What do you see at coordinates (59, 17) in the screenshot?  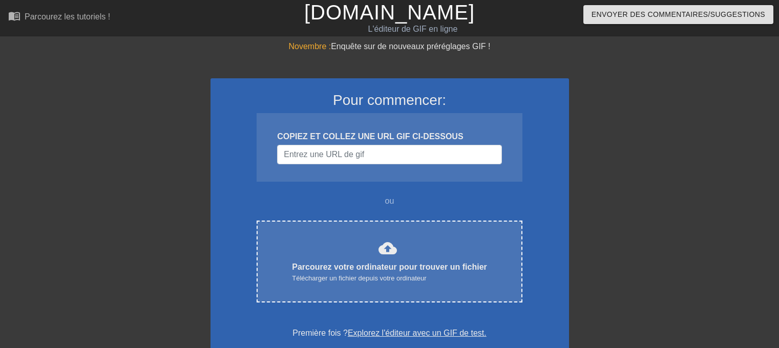 I see `a: Parcourez les tutoriels !` at bounding box center [59, 17].